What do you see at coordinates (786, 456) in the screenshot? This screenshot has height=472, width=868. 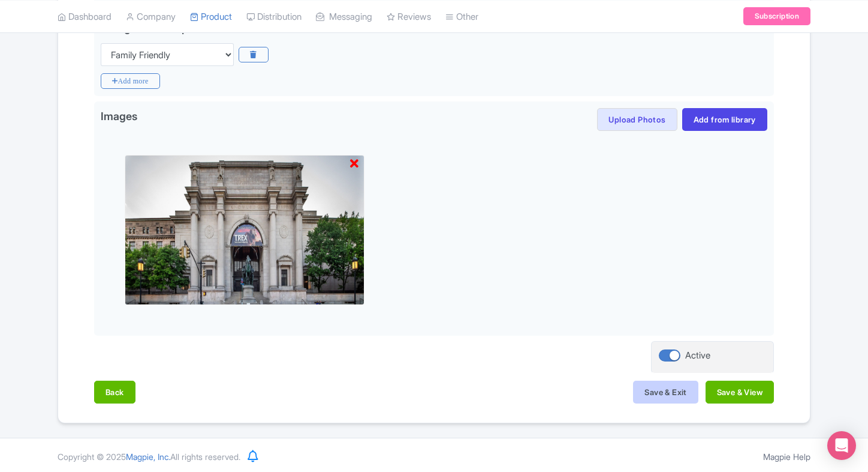 I see `a: Magpie Help` at bounding box center [786, 456].